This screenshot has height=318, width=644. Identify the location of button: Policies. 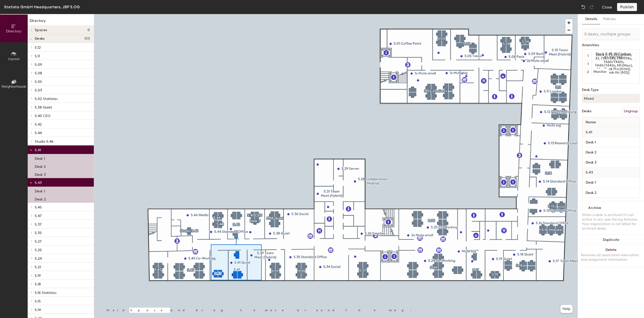
(609, 19).